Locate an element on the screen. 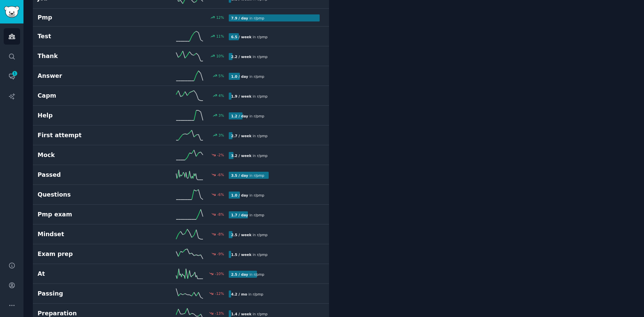 This screenshot has height=317, width=644. a: Help3%1.2 / dayin r/pmp is located at coordinates (181, 115).